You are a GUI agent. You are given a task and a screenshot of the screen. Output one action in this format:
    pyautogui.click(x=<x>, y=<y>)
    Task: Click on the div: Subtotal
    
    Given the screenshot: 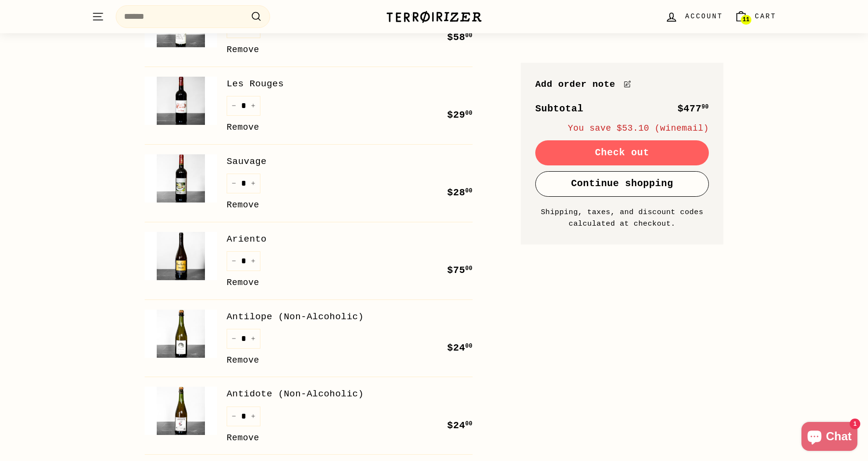 What is the action you would take?
    pyautogui.click(x=559, y=109)
    